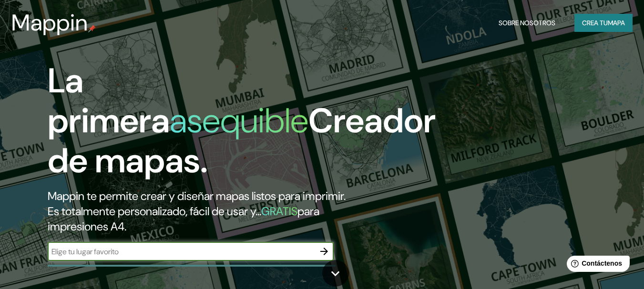  I want to click on font: mapa, so click(616, 23).